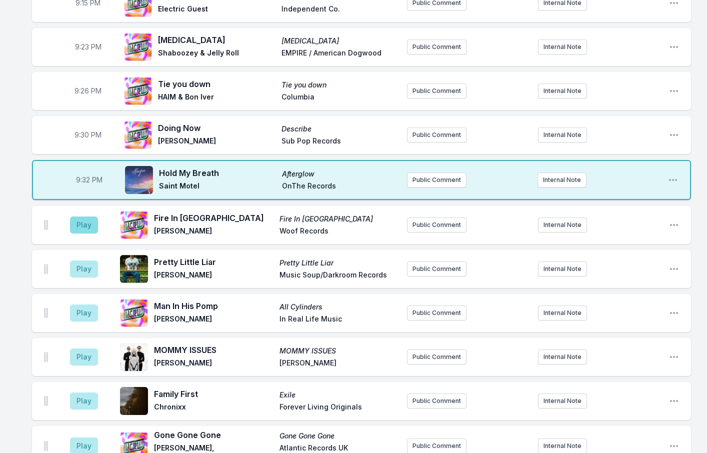 The image size is (707, 453). Describe the element at coordinates (134, 225) in the screenshot. I see `img: Fire In America` at that location.